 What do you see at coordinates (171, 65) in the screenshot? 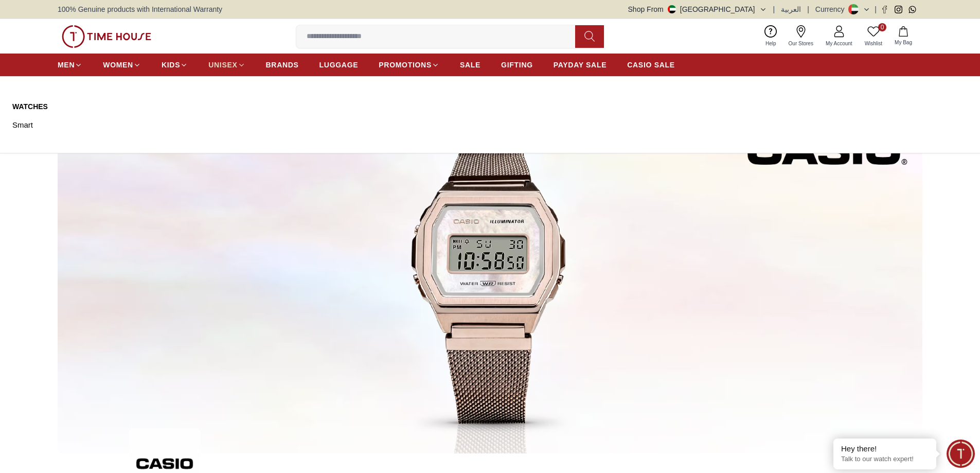
I see `span: KIDS` at bounding box center [171, 65].